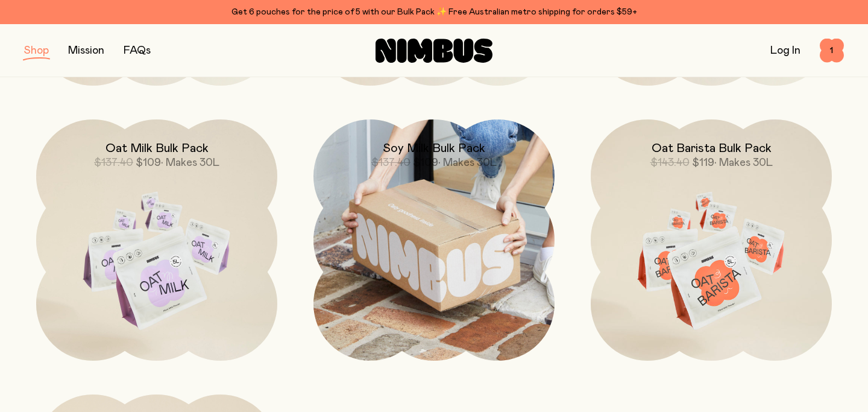 Image resolution: width=868 pixels, height=412 pixels. I want to click on div: Get 6 pouches for the price of 5 with our Bulk Pack ✨ Free Australian metro shipping for orders $59+, so click(434, 12).